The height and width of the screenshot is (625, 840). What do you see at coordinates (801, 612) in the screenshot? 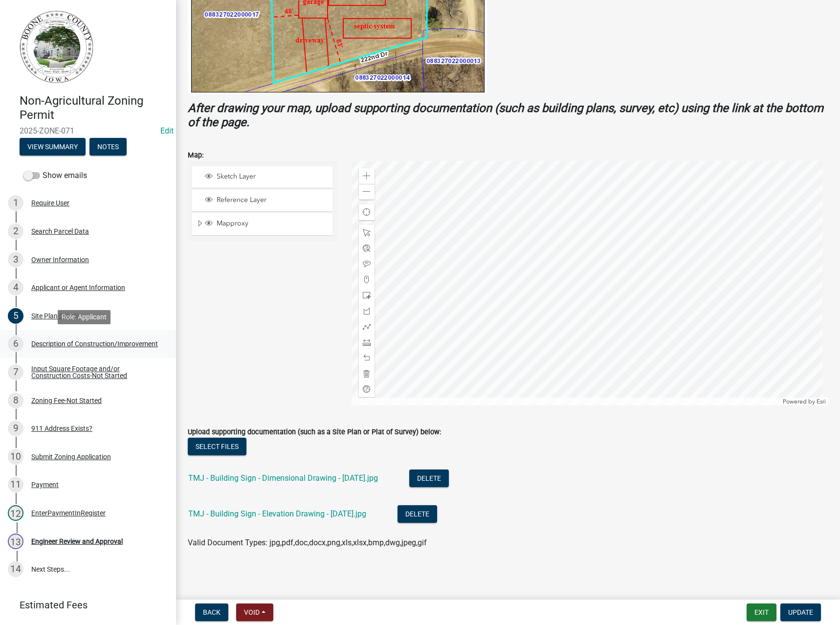
I see `span: Update` at bounding box center [801, 612].